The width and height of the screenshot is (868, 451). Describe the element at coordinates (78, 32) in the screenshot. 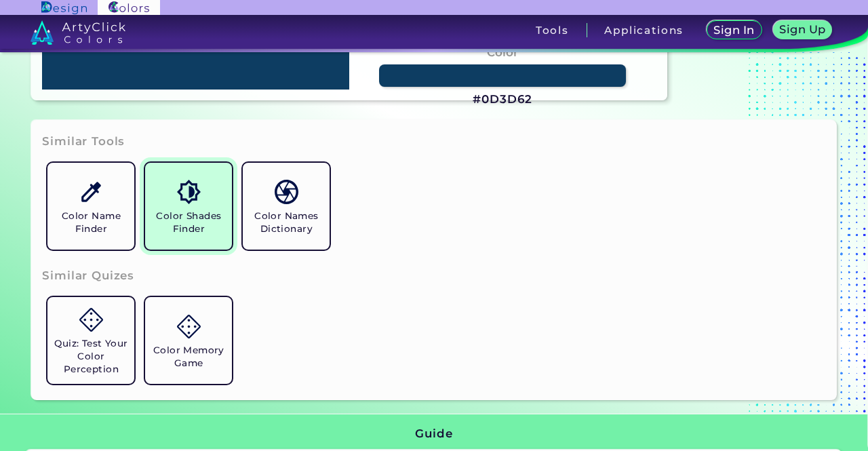

I see `img: logo_artyclick_colors_white.svg` at that location.